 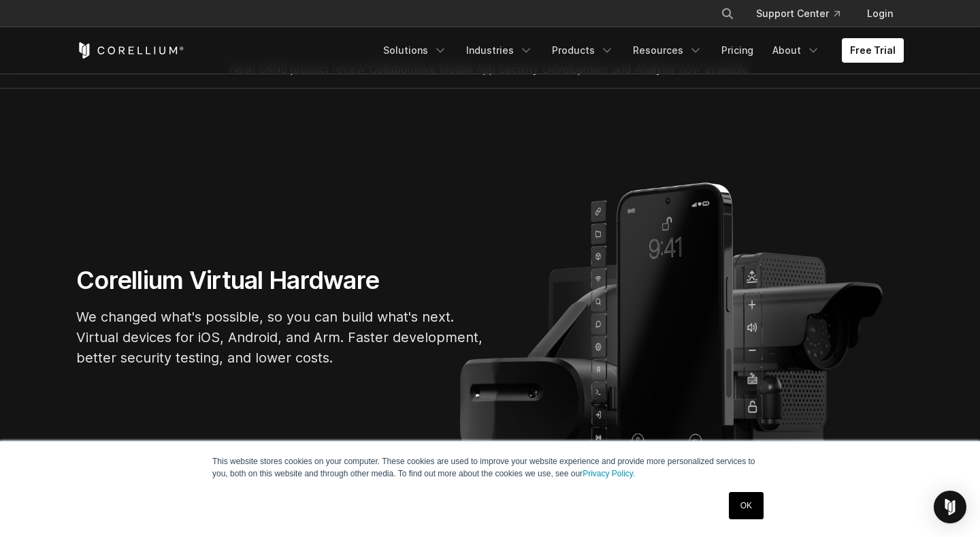 I want to click on a: Solutions, so click(x=415, y=51).